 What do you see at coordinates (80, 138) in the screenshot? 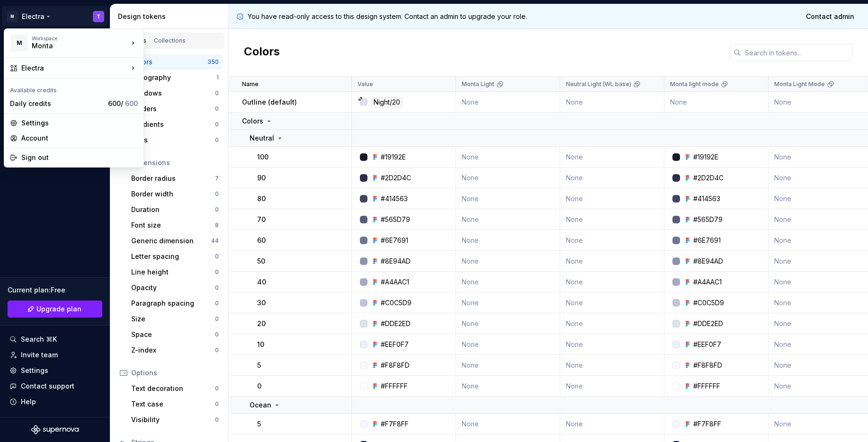
I see `div: Account` at bounding box center [80, 138].